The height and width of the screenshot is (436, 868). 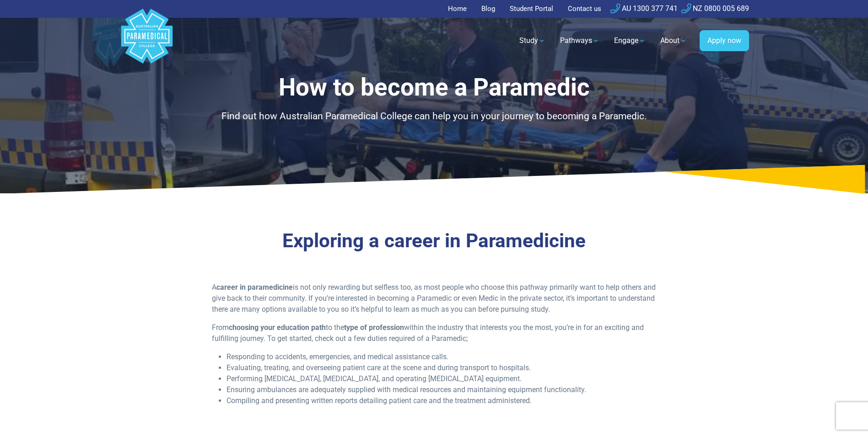 I want to click on a: About, so click(x=673, y=40).